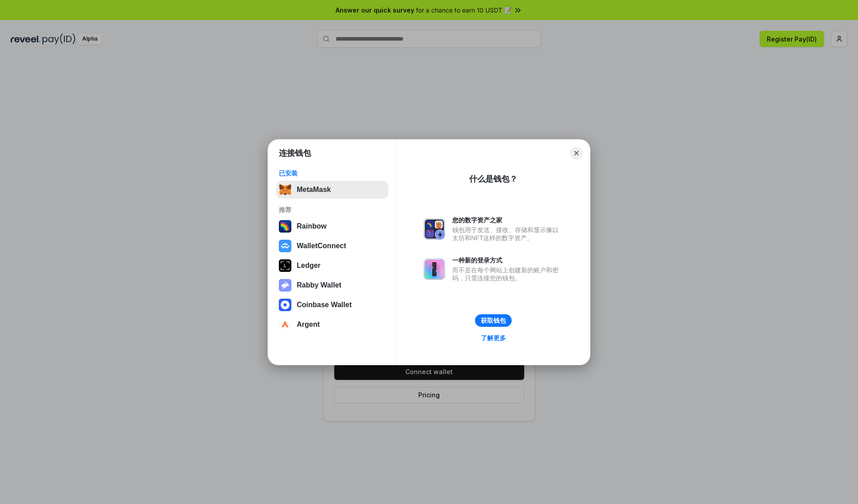 The width and height of the screenshot is (858, 504). What do you see at coordinates (508, 274) in the screenshot?
I see `div: 而不是在每个网站上创建新的账户和密码，只需连接您的钱包。` at bounding box center [508, 274].